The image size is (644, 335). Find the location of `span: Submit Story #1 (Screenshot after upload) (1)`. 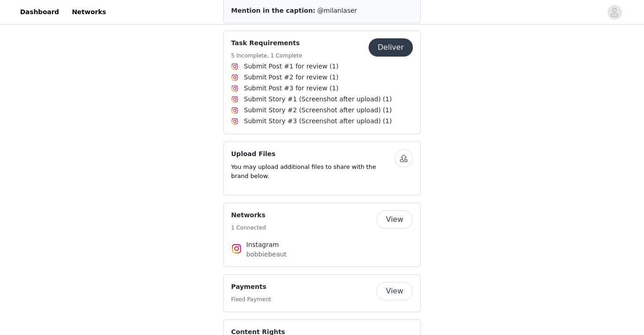

span: Submit Story #1 (Screenshot after upload) (1) is located at coordinates (317, 99).